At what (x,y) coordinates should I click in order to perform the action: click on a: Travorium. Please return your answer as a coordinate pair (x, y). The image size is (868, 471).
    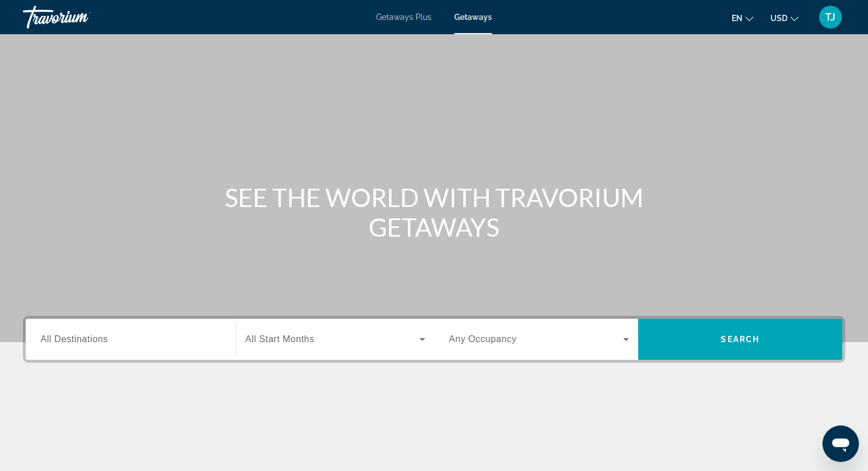
    Looking at the image, I should click on (80, 17).